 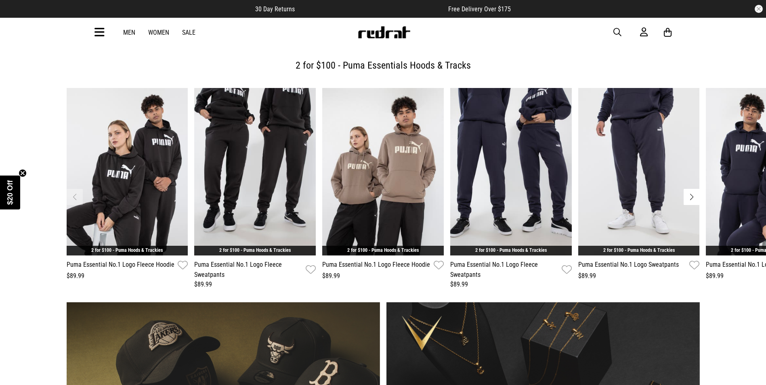 What do you see at coordinates (479, 9) in the screenshot?
I see `span: Free Delivery Over $175` at bounding box center [479, 9].